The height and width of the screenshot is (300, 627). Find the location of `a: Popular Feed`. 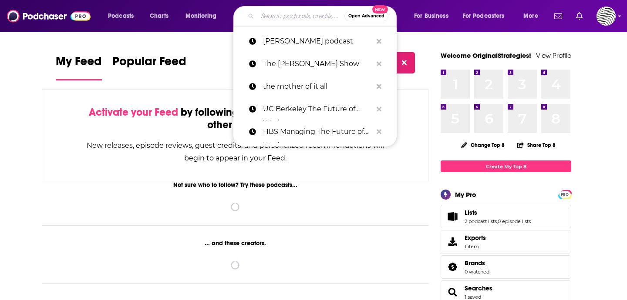

a: Popular Feed is located at coordinates (149, 67).